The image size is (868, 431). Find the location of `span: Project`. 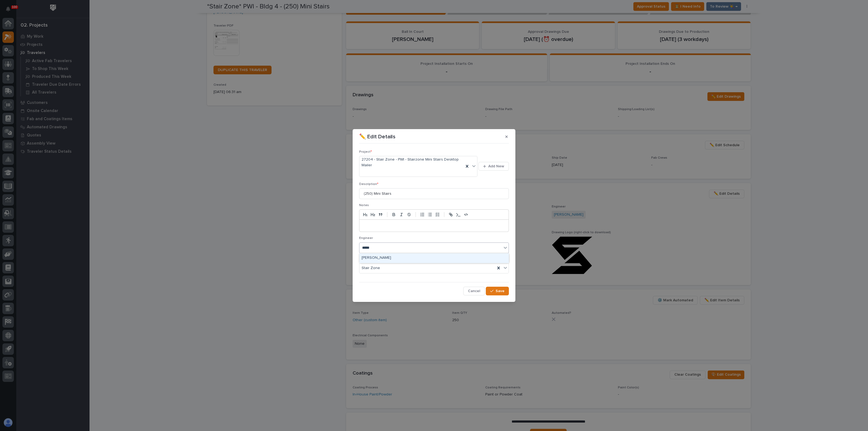

span: Project is located at coordinates (365, 152).